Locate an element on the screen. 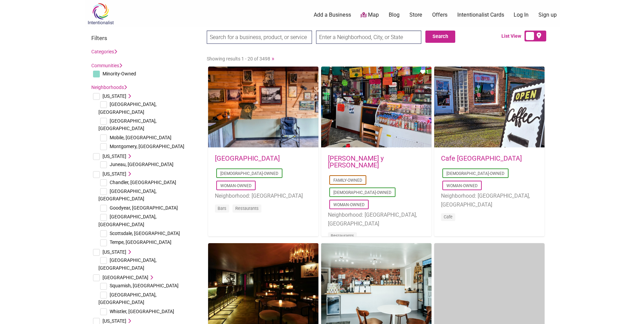  a: Categories is located at coordinates (104, 52).